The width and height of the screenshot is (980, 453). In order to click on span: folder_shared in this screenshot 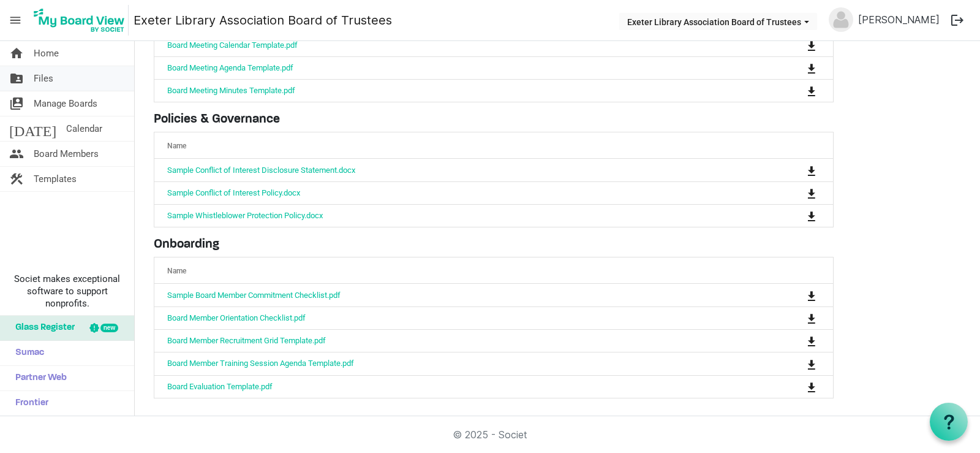, I will do `click(16, 78)`.